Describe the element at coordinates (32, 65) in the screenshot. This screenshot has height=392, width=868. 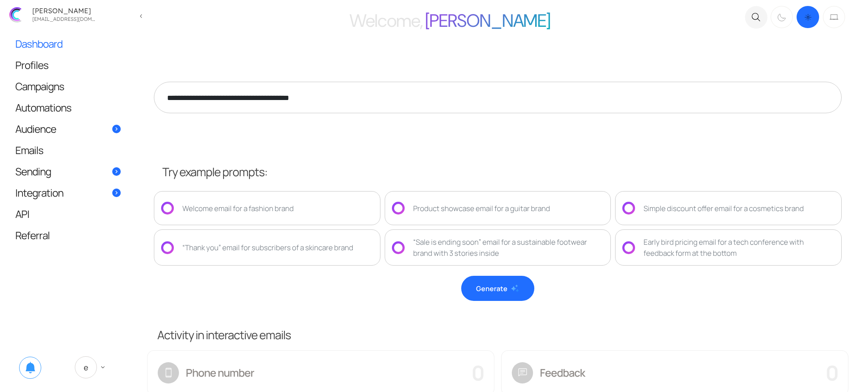
I see `span: Profiles` at that location.